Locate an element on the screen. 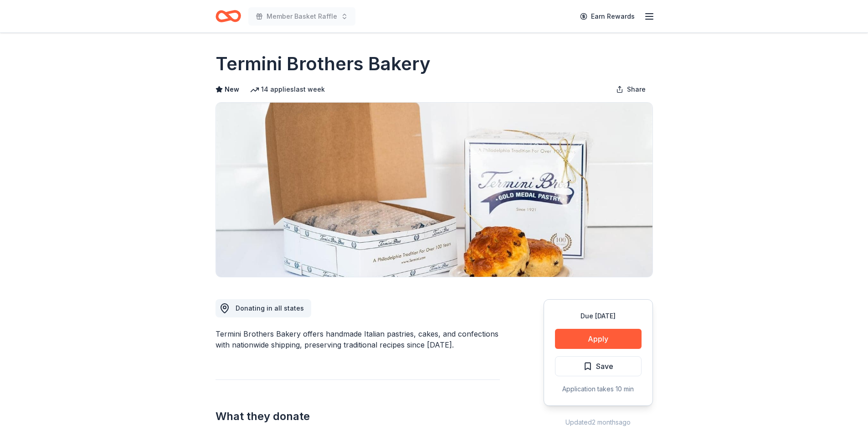  button: Apply is located at coordinates (598, 339).